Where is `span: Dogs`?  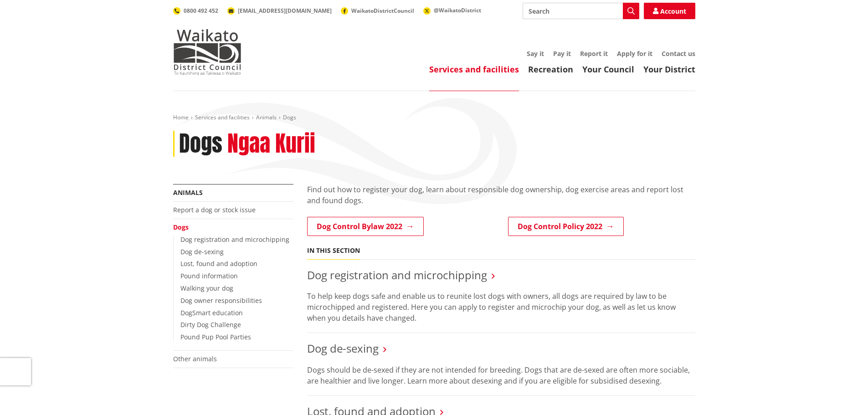
span: Dogs is located at coordinates (289, 117).